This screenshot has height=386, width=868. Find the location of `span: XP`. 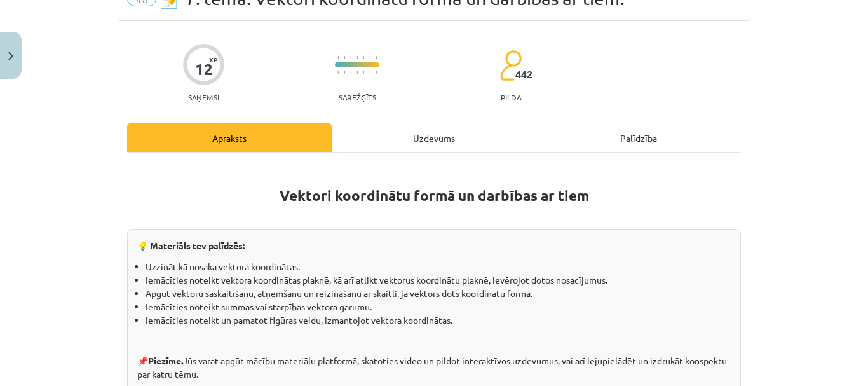

span: XP is located at coordinates (213, 59).